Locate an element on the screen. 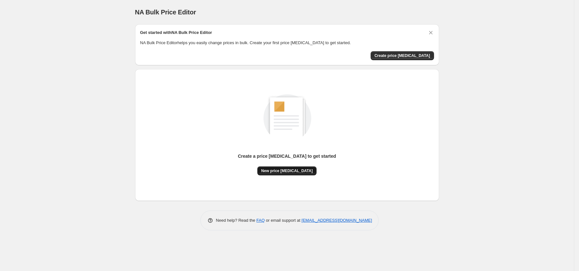 This screenshot has width=579, height=271. span: NA Bulk Price Editor is located at coordinates (165, 12).